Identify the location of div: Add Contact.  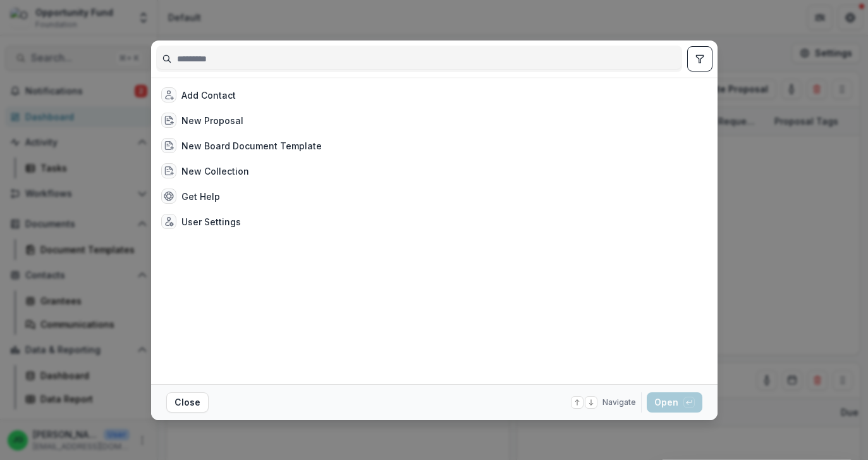
(209, 95).